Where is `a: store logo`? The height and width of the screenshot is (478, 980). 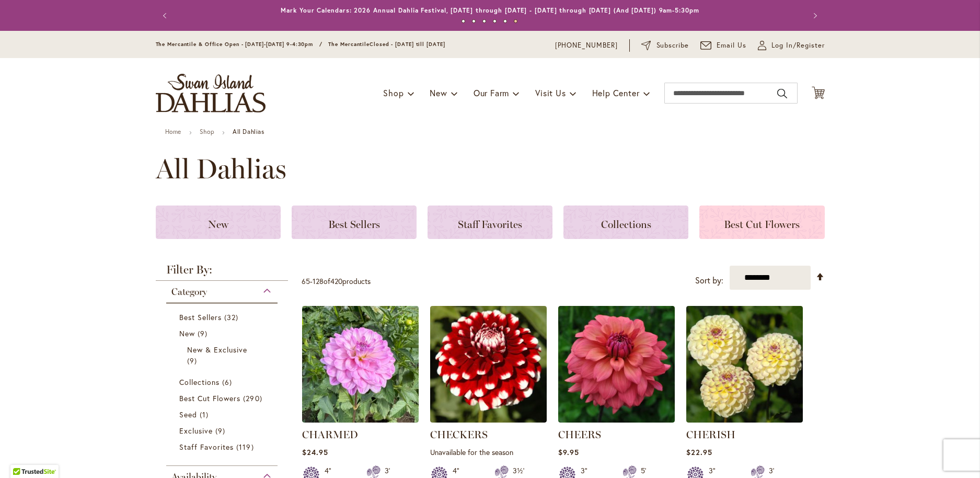 a: store logo is located at coordinates (211, 93).